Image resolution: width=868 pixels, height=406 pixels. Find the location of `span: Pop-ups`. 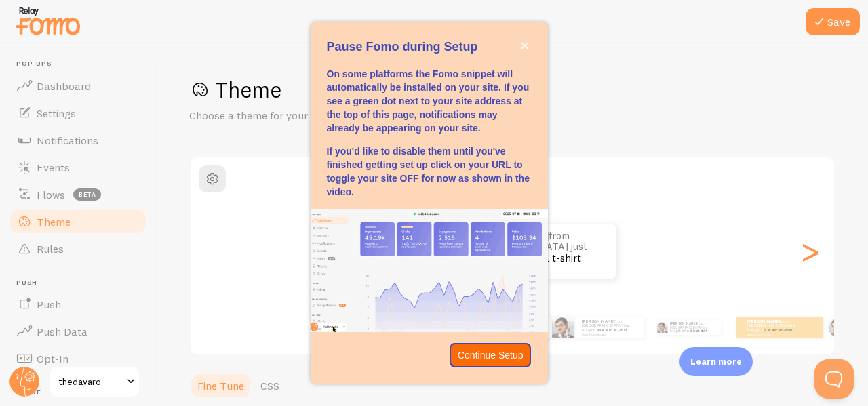

span: Pop-ups is located at coordinates (82, 64).